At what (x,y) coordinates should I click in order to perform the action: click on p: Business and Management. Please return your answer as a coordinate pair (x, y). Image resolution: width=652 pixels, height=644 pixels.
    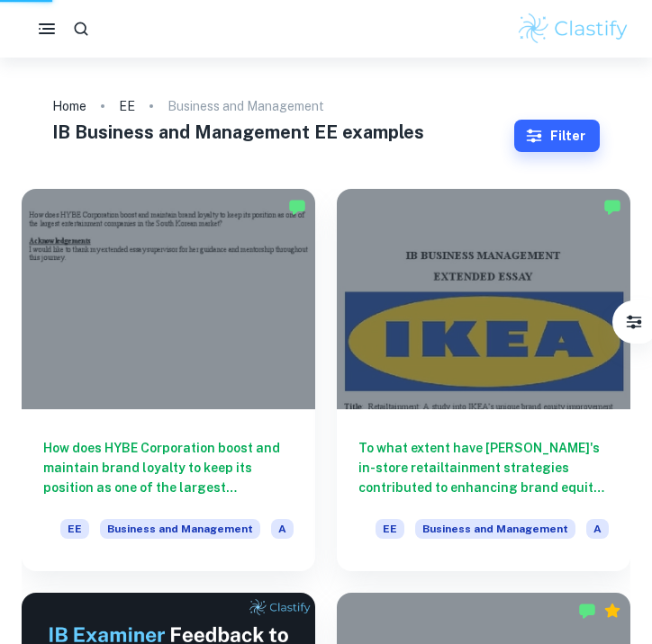
    Looking at the image, I should click on (246, 106).